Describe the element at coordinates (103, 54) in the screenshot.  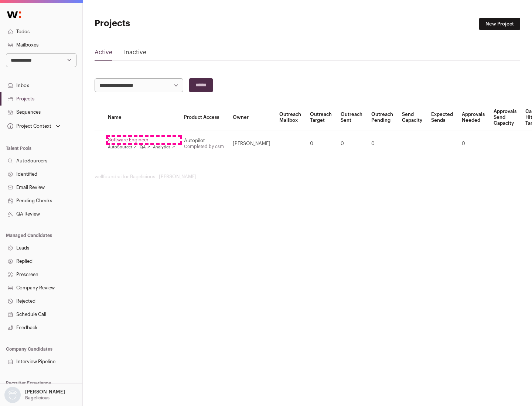
I see `a: Active` at that location.